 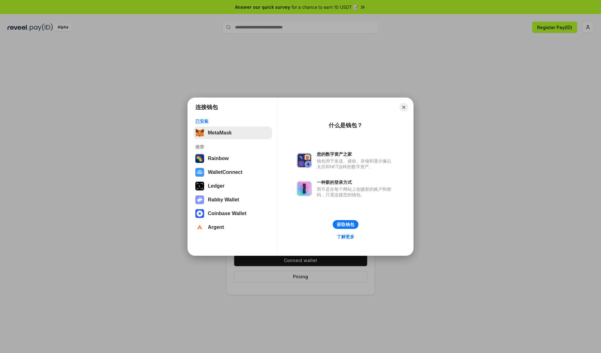 What do you see at coordinates (232, 147) in the screenshot?
I see `div: 推荐` at bounding box center [232, 147].